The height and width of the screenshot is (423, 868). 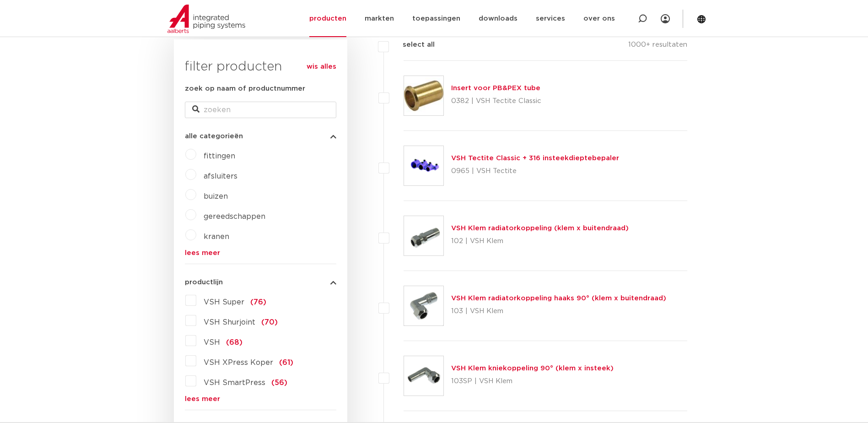 What do you see at coordinates (219, 156) in the screenshot?
I see `span: fittingen` at bounding box center [219, 156].